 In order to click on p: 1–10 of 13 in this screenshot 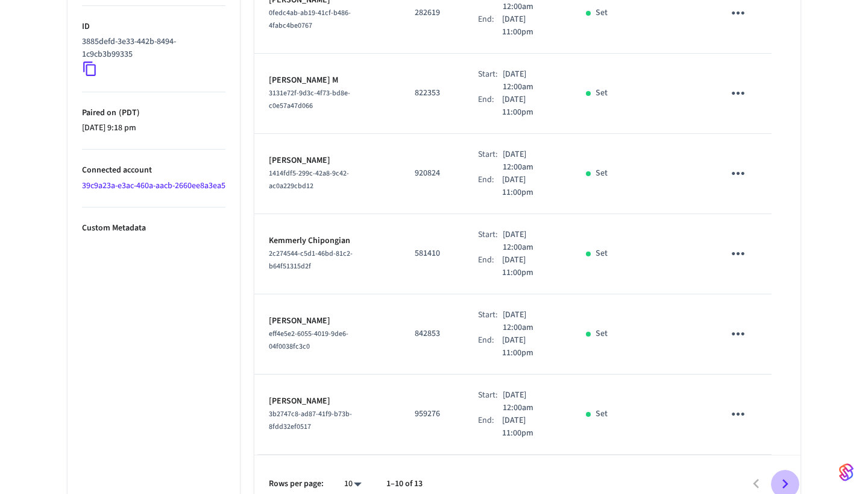, I will do `click(404, 483)`.